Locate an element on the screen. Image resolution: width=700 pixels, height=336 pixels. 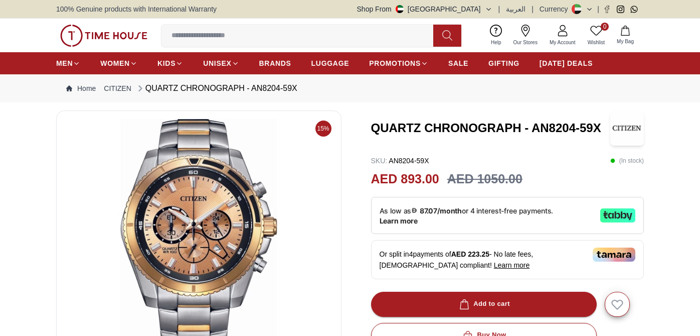
h3: AED 1050.00 is located at coordinates (485, 179).